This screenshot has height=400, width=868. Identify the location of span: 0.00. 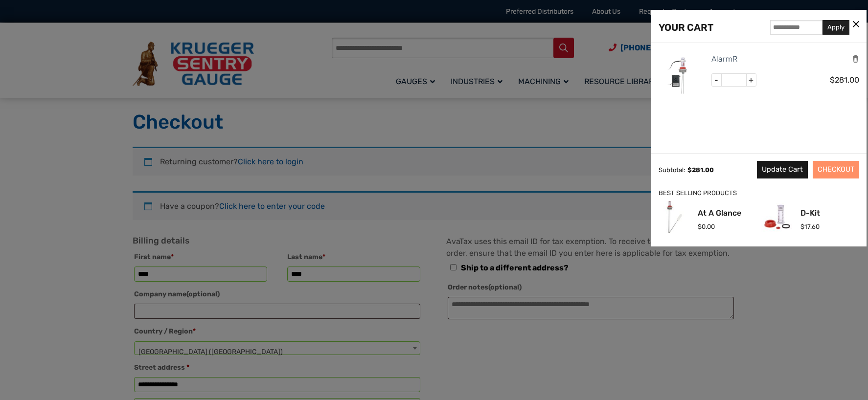
(706, 226).